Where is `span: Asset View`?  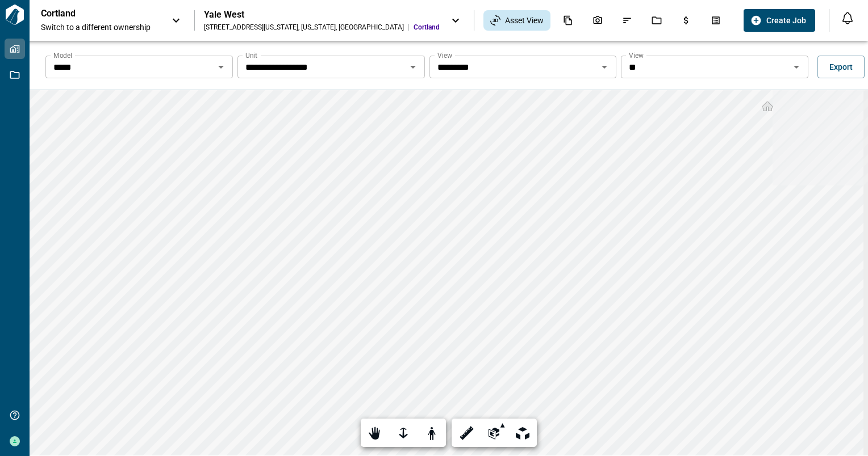 span: Asset View is located at coordinates (524, 20).